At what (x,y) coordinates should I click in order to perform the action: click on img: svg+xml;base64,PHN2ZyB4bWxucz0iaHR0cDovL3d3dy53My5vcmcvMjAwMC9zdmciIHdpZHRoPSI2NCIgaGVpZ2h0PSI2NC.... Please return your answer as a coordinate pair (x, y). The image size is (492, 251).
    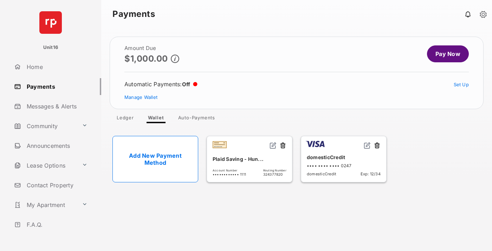
    Looking at the image, I should click on (51, 22).